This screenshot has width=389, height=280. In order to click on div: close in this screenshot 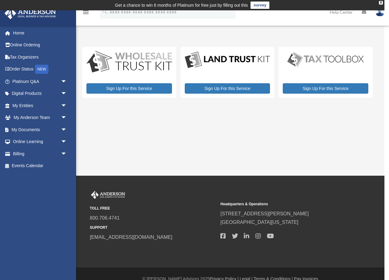, I will do `click(381, 3)`.